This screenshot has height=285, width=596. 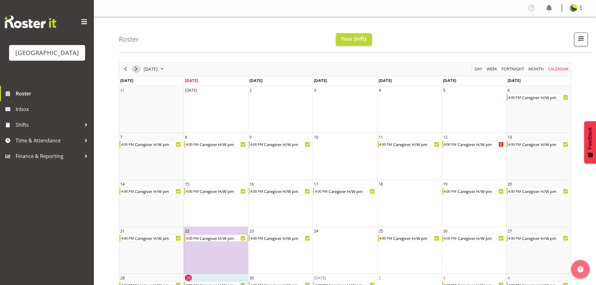 I want to click on span: Month, so click(x=536, y=69).